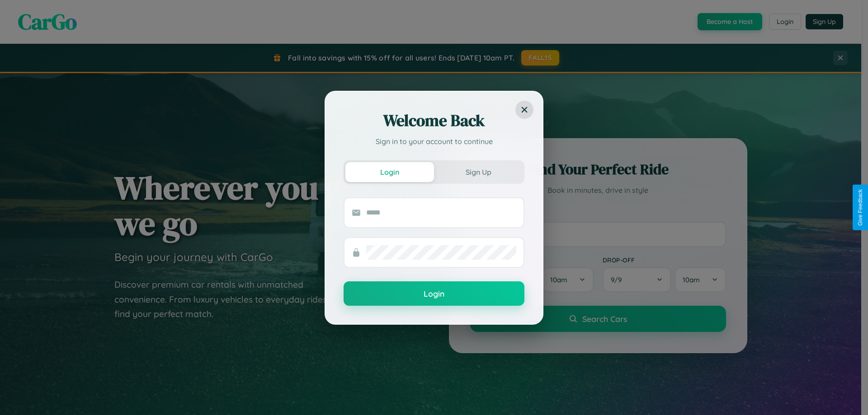 The width and height of the screenshot is (868, 415). I want to click on button: Sign Up, so click(478, 172).